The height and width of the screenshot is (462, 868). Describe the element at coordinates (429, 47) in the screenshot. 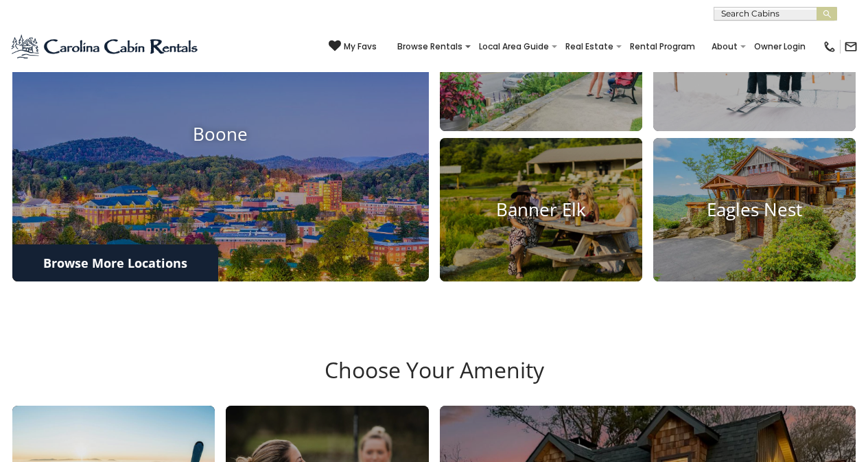

I see `a: Browse Rentals` at that location.